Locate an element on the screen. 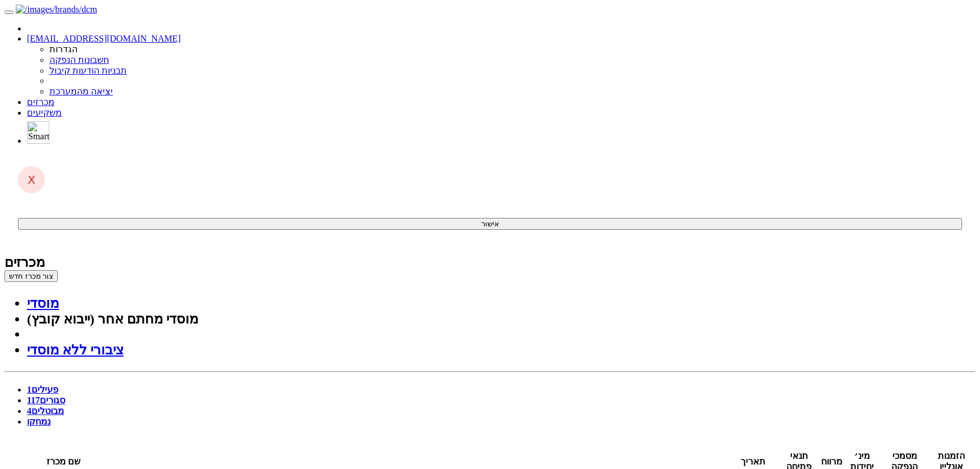 The height and width of the screenshot is (469, 980). li: הגדרות is located at coordinates (512, 49).